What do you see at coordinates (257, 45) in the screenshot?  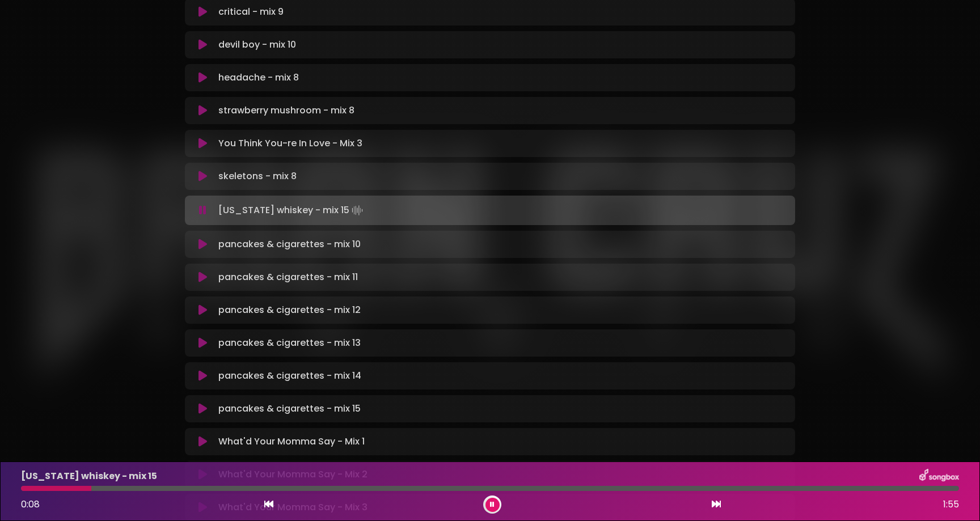 I see `p: devil boy - mix 10` at bounding box center [257, 45].